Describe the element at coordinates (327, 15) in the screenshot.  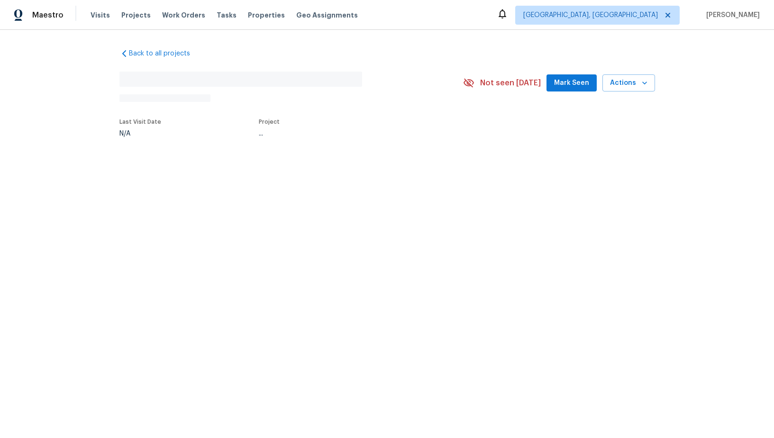
I see `span: Geo Assignments` at that location.